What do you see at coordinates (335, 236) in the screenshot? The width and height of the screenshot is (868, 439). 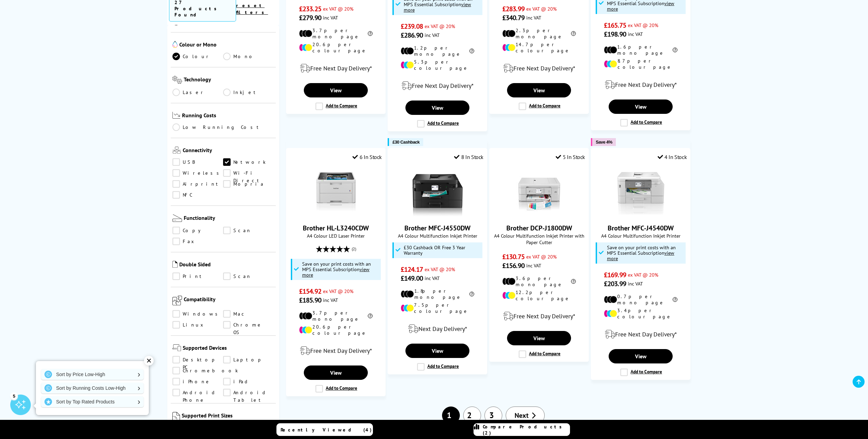 I see `span: A4 Colour LED Laser Printer` at bounding box center [335, 236].